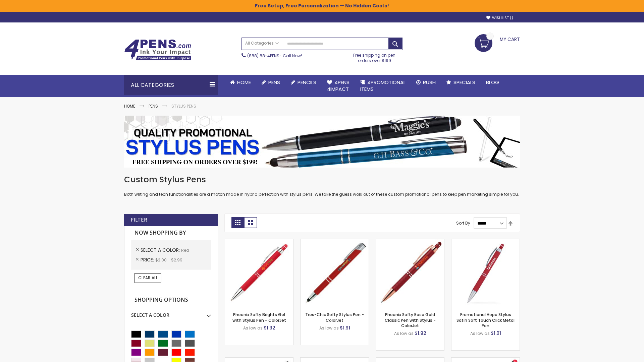  Describe the element at coordinates (171, 233) in the screenshot. I see `strong: Now Shopping by` at that location.